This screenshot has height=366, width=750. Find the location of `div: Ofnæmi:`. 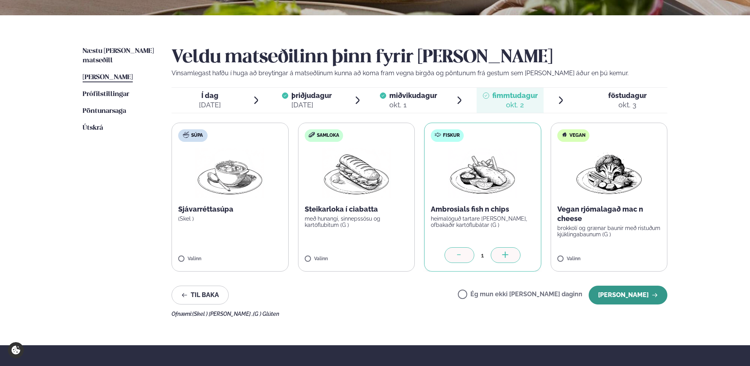

div: Ofnæmi: is located at coordinates (420, 314).